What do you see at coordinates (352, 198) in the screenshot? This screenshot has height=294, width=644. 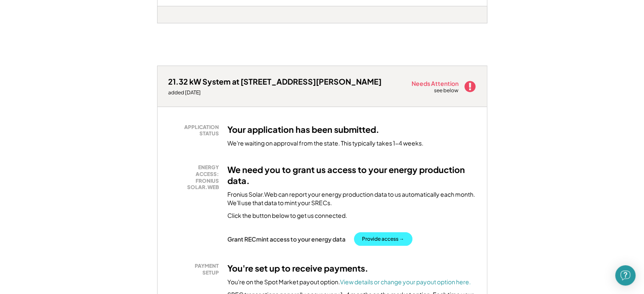 I see `div: Fronius Solar.Web can report your energy production data to us automatically each month. We'll us...` at bounding box center [352, 198].